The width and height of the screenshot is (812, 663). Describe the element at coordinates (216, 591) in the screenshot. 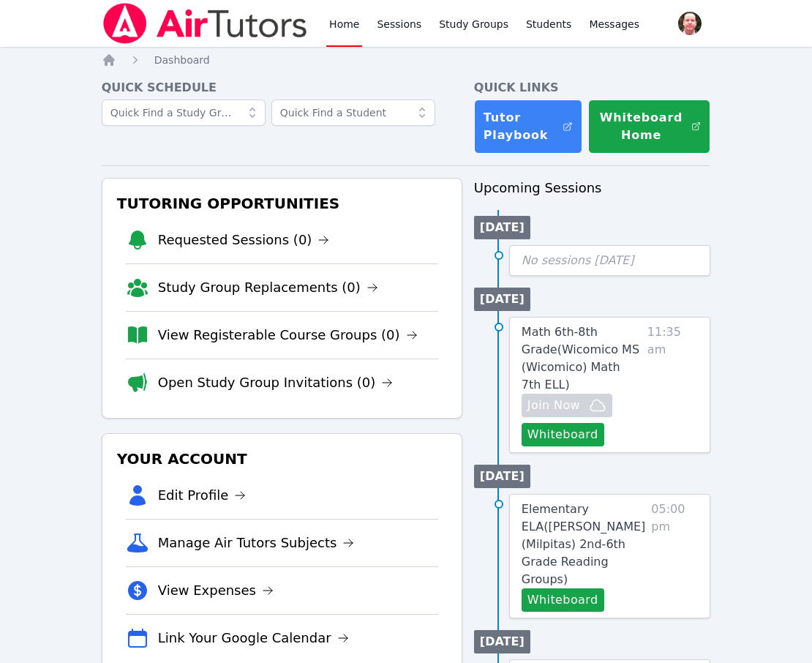

I see `a: View Expenses` at that location.